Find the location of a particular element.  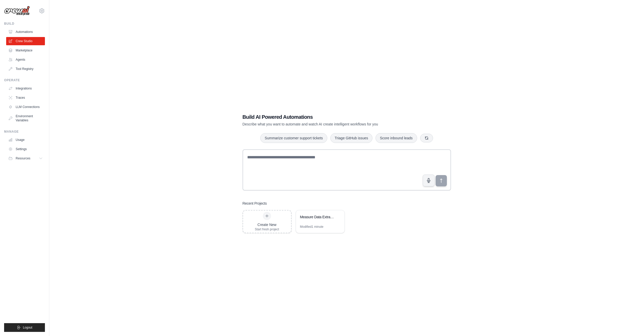

a: Agents is located at coordinates (25, 60).